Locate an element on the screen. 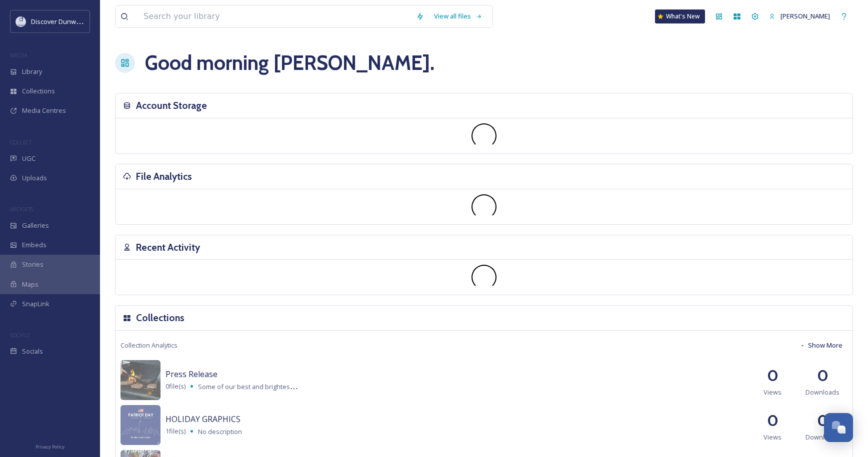 The height and width of the screenshot is (457, 868). img: 7228b84c-79f6-4edf-b02d-67a5abe54ca7.jpg is located at coordinates (141, 380).